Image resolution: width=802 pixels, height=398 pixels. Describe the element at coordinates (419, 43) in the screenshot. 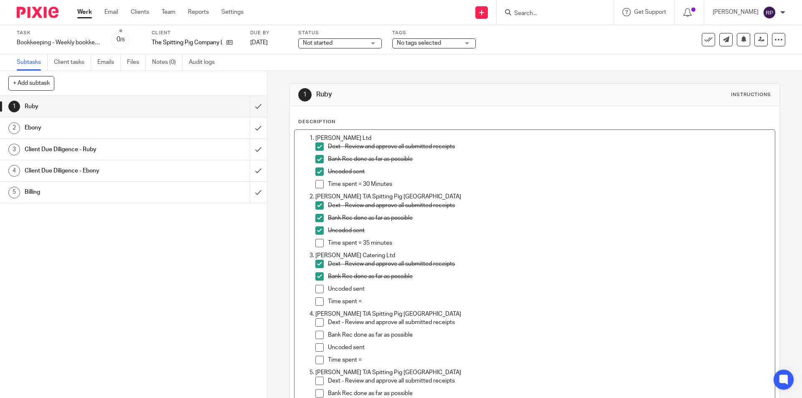

I see `span: No tags selected` at that location.